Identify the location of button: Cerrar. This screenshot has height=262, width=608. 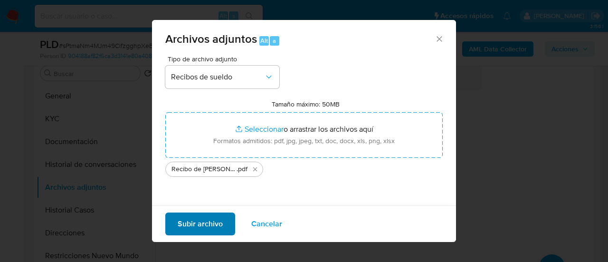
(439, 38).